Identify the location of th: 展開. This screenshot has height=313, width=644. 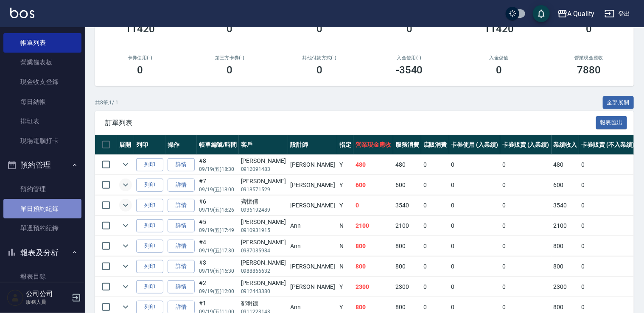
(126, 145).